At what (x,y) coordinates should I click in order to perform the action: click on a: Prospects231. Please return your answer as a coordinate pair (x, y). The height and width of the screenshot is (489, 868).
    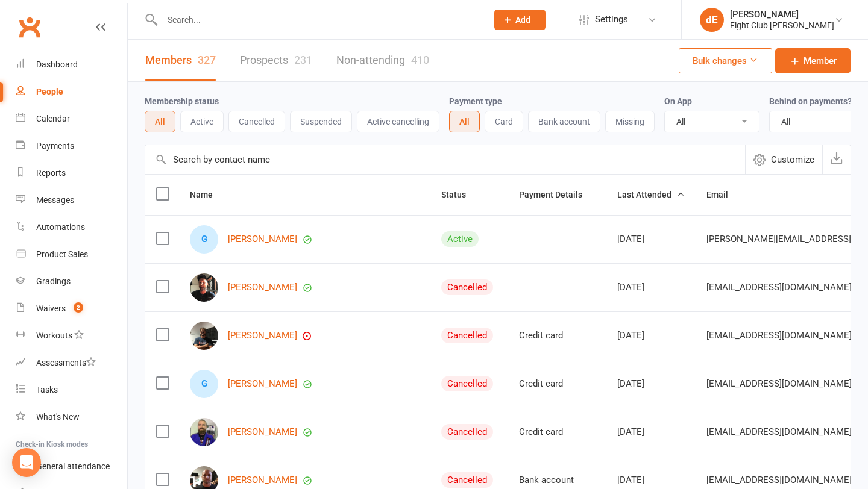
    Looking at the image, I should click on (276, 60).